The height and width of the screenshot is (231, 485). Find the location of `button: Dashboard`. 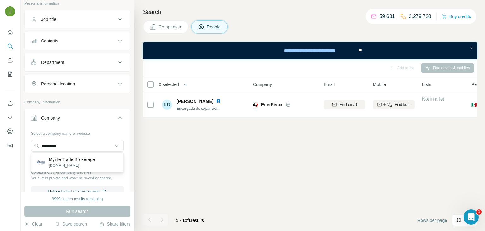

button: Dashboard is located at coordinates (10, 131).